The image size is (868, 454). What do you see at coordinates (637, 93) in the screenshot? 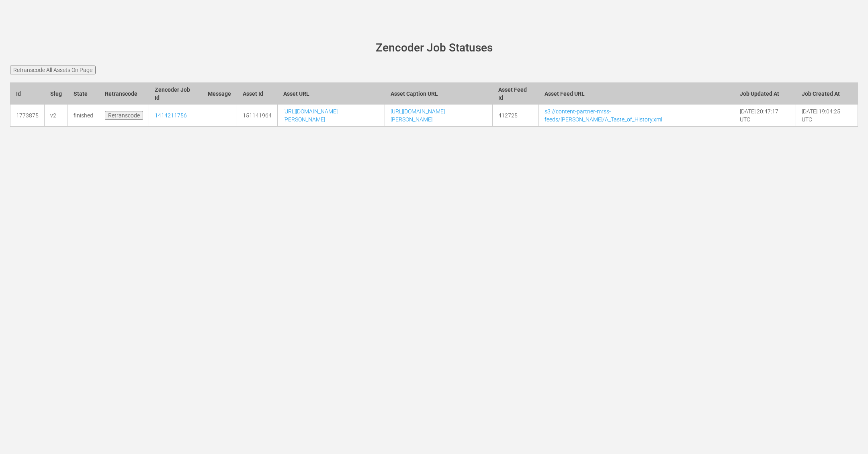
I see `th: Asset Feed URL` at bounding box center [637, 93].